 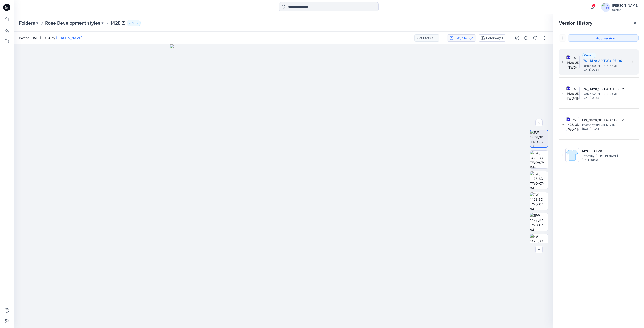 What do you see at coordinates (134, 23) in the screenshot?
I see `p: 10` at bounding box center [134, 23].